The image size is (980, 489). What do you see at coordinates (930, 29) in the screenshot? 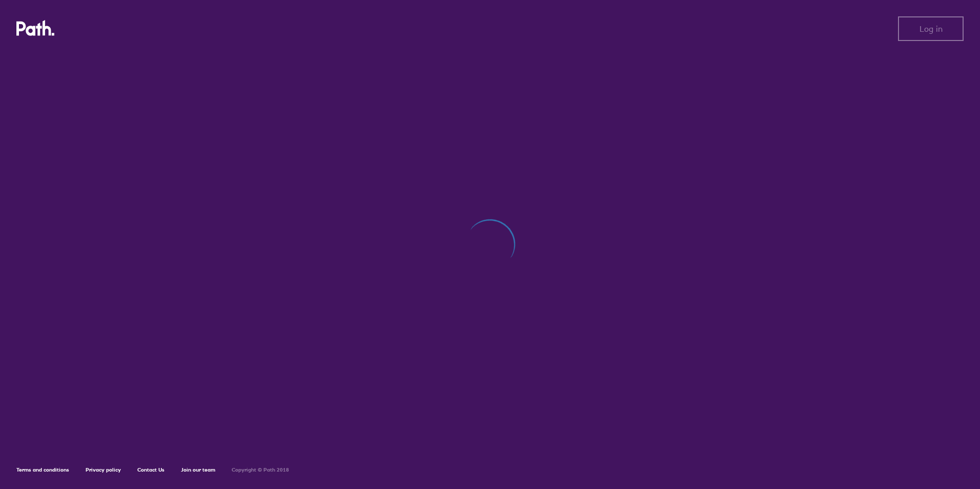
I see `span: Log in` at bounding box center [930, 29].